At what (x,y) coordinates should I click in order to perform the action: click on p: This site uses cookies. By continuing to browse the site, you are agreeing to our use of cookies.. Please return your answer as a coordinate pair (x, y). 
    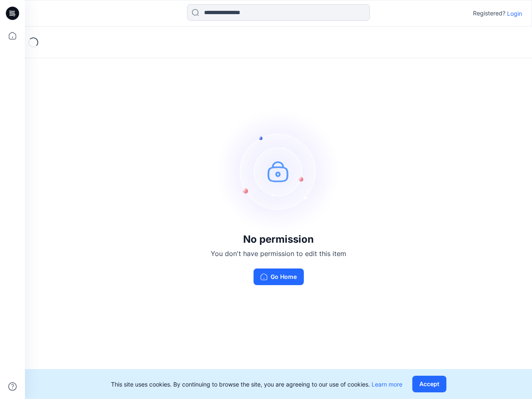
    Looking at the image, I should click on (256, 384).